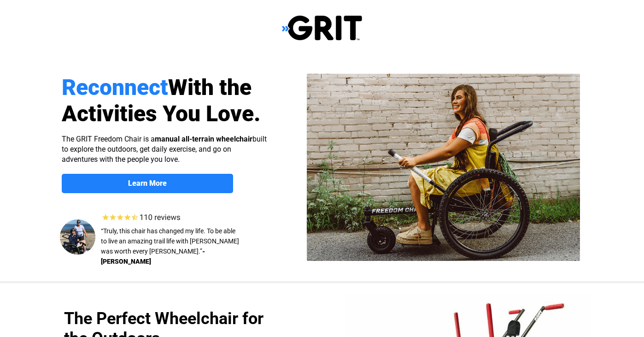  Describe the element at coordinates (204, 139) in the screenshot. I see `strong: manual all-terrain wheelchair` at that location.